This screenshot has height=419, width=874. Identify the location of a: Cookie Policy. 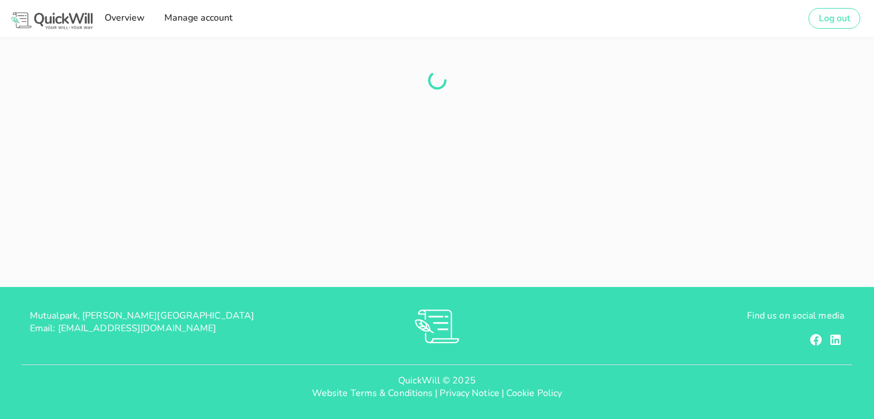
(534, 393).